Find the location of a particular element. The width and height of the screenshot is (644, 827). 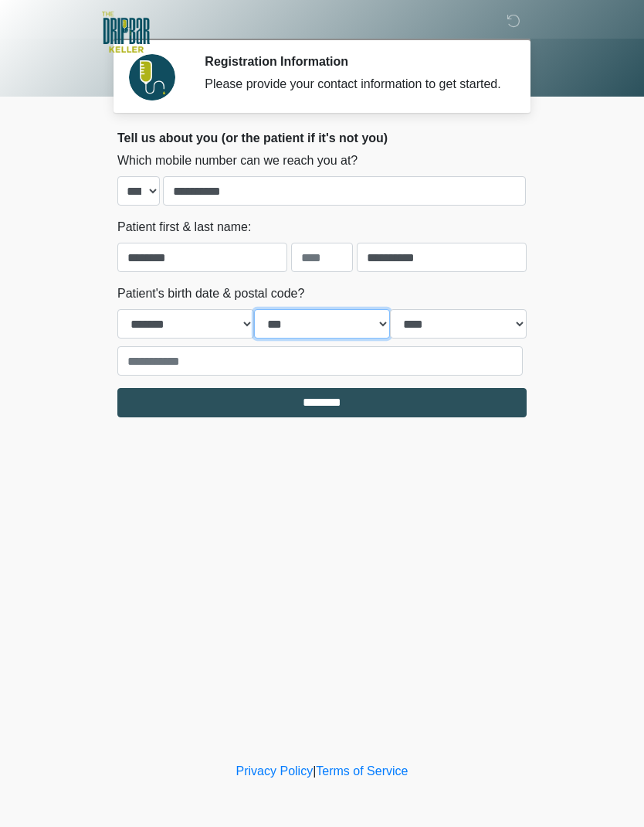

a: Terms of Service is located at coordinates (362, 770).